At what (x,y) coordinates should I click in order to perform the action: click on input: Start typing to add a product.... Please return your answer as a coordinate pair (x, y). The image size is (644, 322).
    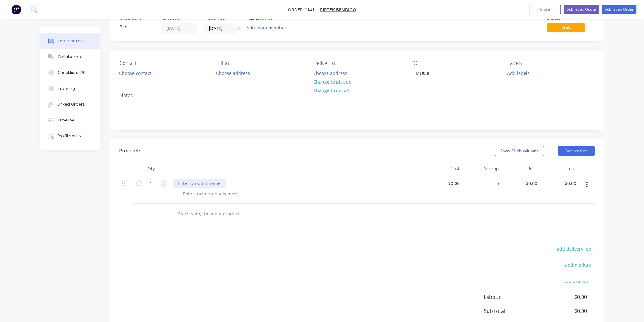
    Looking at the image, I should click on (241, 214).